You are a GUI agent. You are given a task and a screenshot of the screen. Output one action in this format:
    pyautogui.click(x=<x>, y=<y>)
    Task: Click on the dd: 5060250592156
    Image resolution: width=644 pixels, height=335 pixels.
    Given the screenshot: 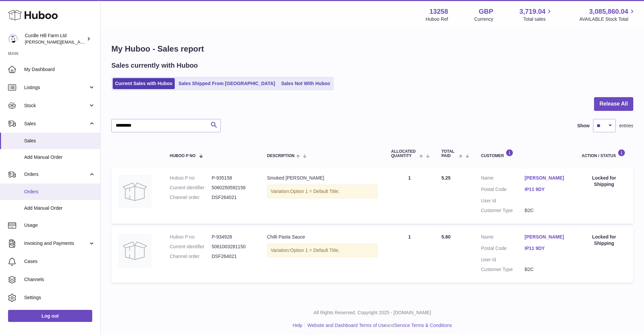 What is the action you would take?
    pyautogui.click(x=232, y=188)
    